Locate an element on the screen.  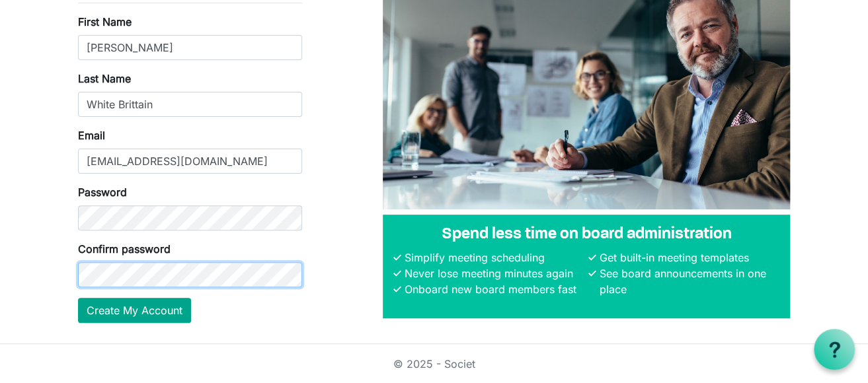
button: Create My Account is located at coordinates (134, 311).